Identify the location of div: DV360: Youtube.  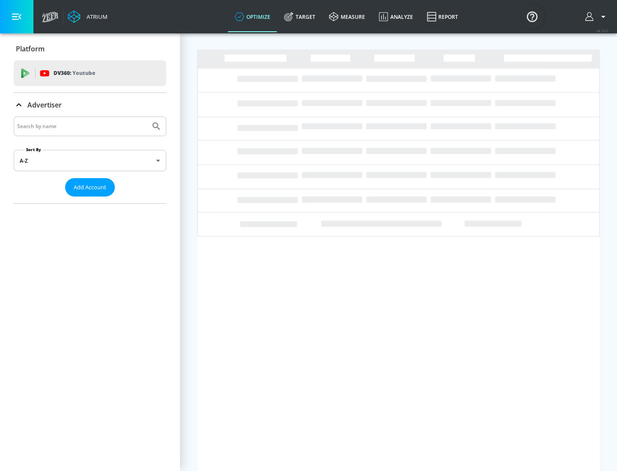
(90, 73).